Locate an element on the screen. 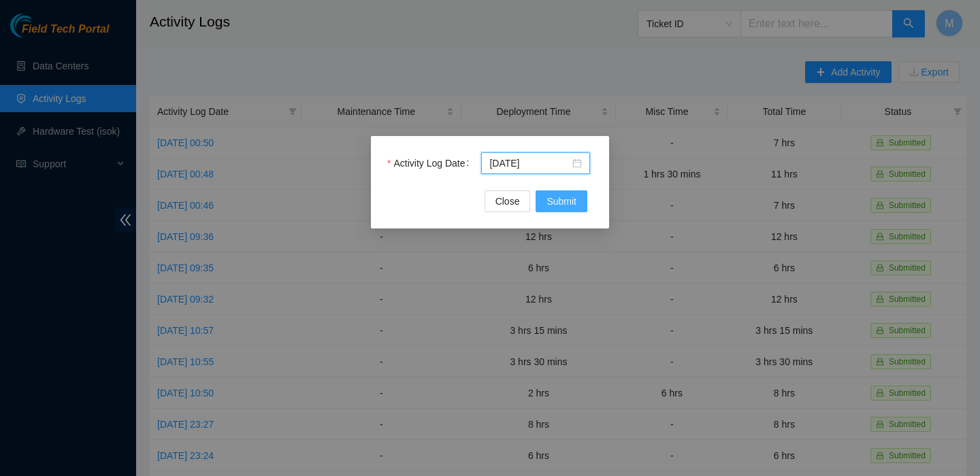  input: Activity Log Date is located at coordinates (530, 164).